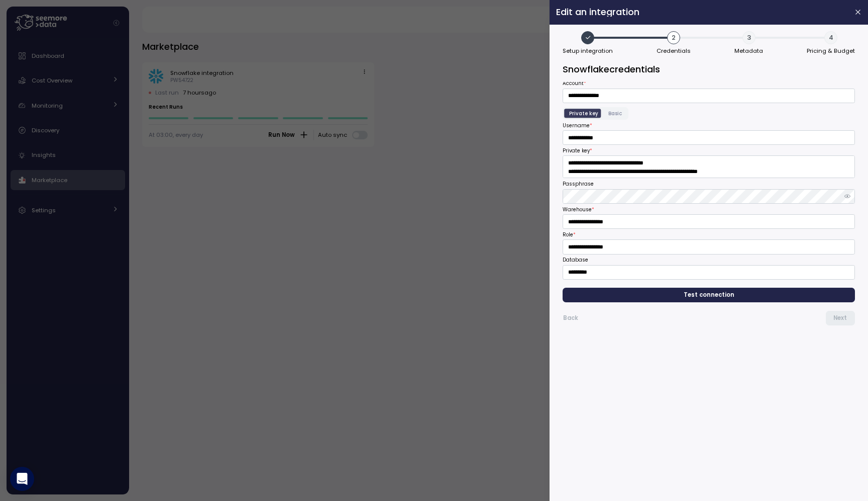 The width and height of the screenshot is (868, 501). Describe the element at coordinates (831, 51) in the screenshot. I see `span: Pricing & Budget` at that location.